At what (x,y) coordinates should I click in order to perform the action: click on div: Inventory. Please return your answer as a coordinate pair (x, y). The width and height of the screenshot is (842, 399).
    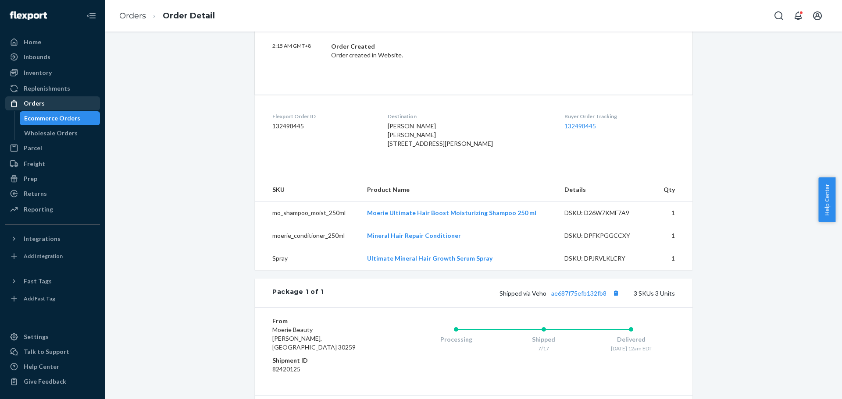
    Looking at the image, I should click on (38, 73).